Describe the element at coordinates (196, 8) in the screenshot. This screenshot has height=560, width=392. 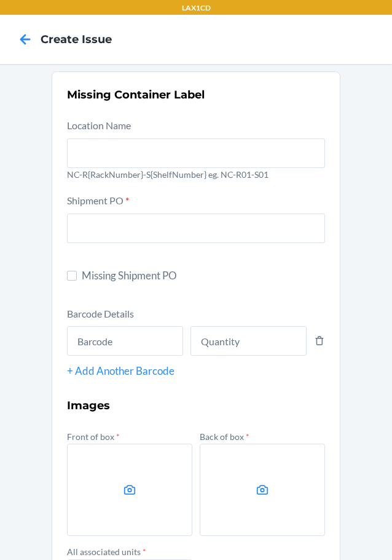
I see `p: LAX1CD` at that location.